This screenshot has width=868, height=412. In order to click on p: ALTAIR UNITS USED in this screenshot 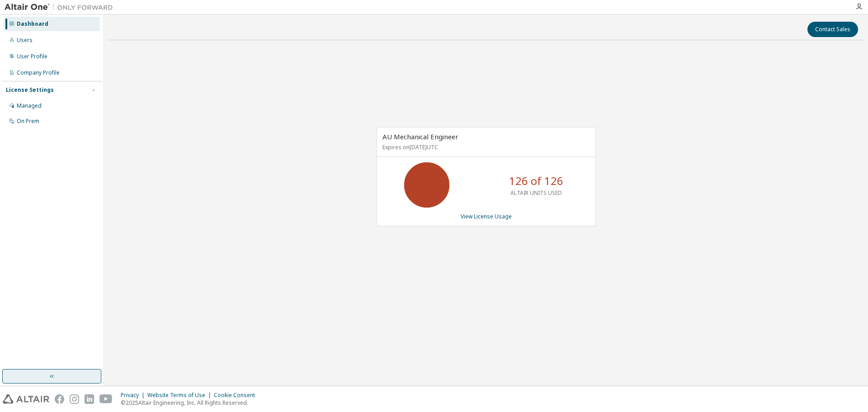, I will do `click(536, 193)`.